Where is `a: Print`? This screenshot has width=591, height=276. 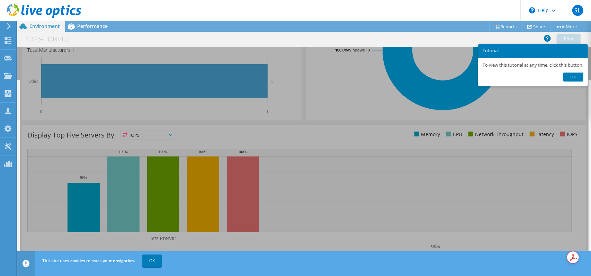
a: Print is located at coordinates (568, 39).